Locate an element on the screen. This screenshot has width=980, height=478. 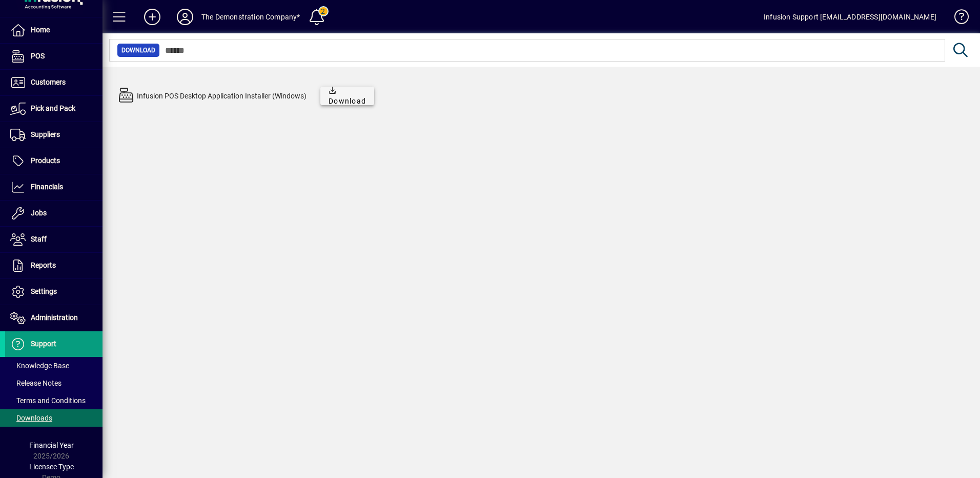
span: Jobs is located at coordinates (38, 213).